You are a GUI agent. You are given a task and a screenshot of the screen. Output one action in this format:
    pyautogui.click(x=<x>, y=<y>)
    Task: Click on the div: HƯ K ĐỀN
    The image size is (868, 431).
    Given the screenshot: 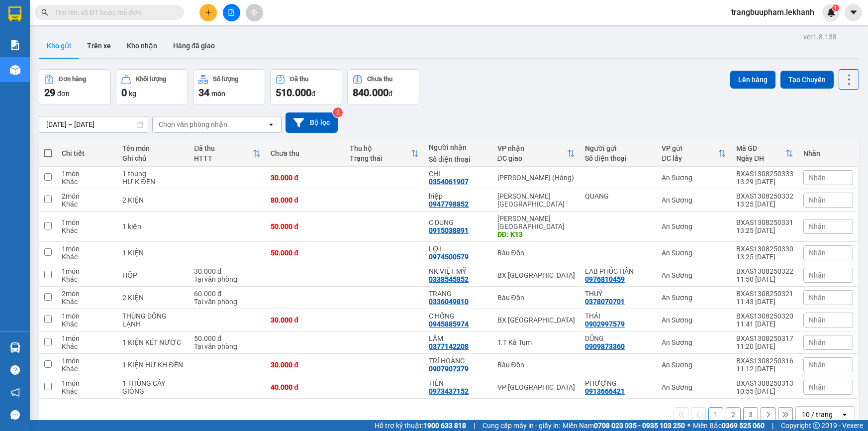 What is the action you would take?
    pyautogui.click(x=153, y=182)
    